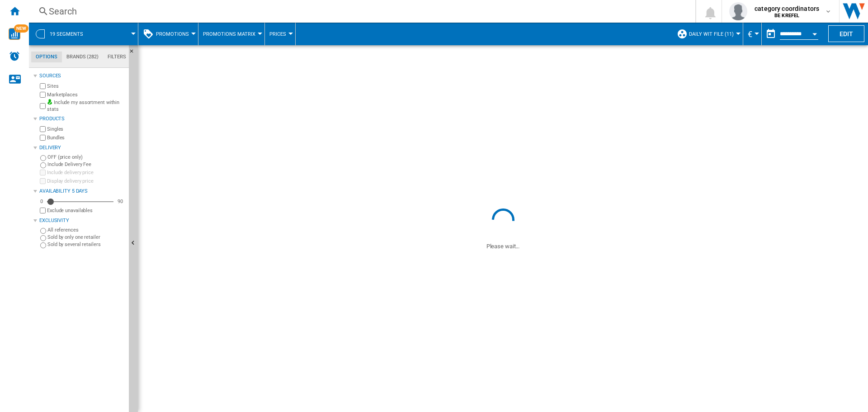  I want to click on div: Search, so click(360, 11).